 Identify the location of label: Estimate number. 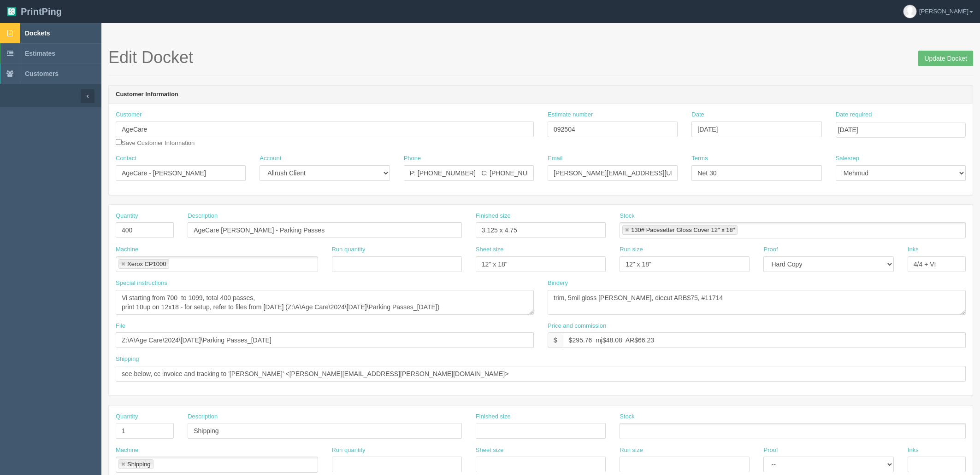
(570, 115).